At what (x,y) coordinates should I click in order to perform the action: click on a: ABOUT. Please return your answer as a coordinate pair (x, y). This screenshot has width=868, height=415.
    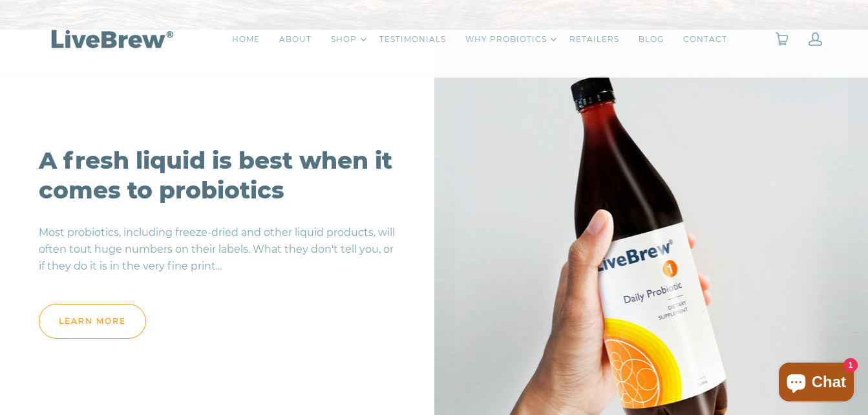
    Looking at the image, I should click on (296, 40).